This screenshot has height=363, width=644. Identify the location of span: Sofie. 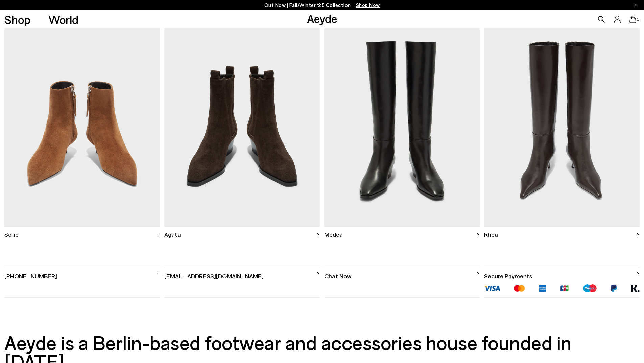
(12, 234).